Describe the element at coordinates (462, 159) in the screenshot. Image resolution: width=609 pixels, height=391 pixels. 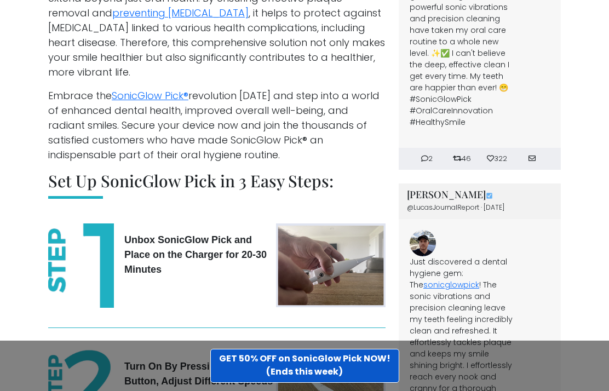
I see `li: 46` at that location.